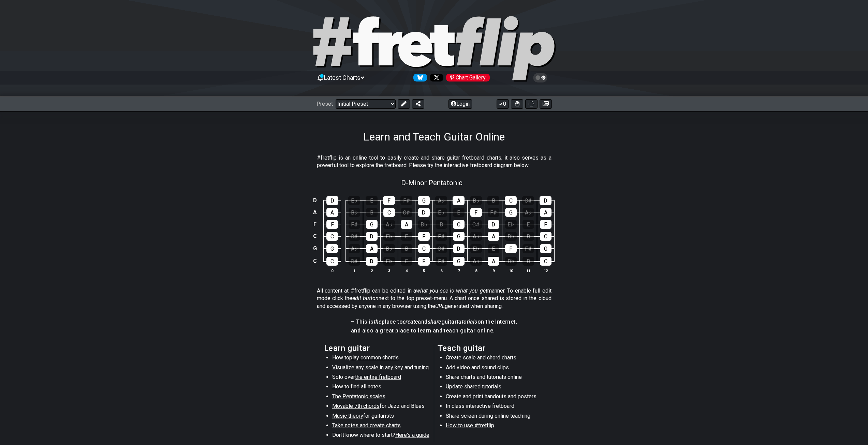  What do you see at coordinates (389, 271) in the screenshot?
I see `th: 3` at bounding box center [389, 271].